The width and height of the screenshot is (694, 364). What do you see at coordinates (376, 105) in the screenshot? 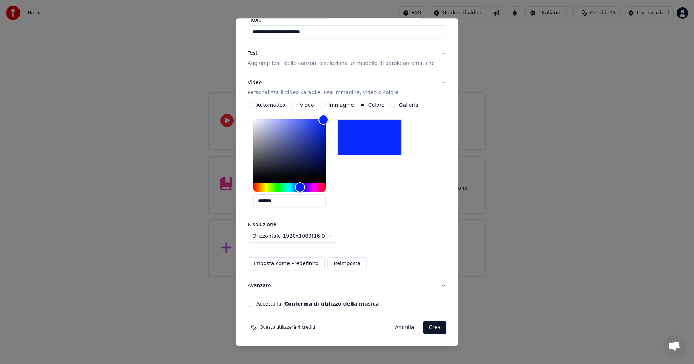
I see `label: Colore` at bounding box center [376, 105].